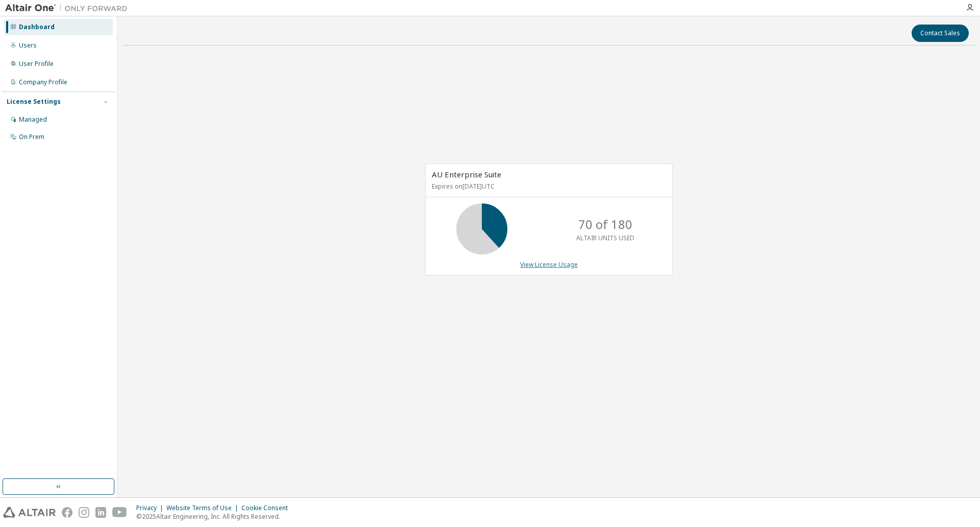 Image resolution: width=980 pixels, height=527 pixels. I want to click on div: License Settings, so click(33, 102).